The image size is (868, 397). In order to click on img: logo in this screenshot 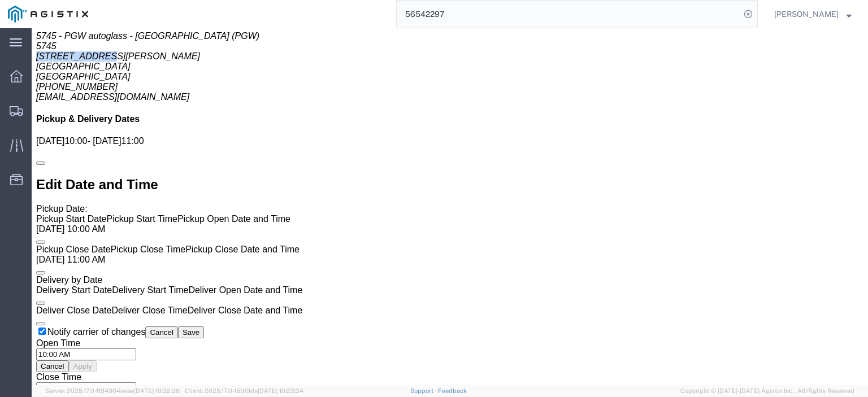, I will do `click(48, 14)`.